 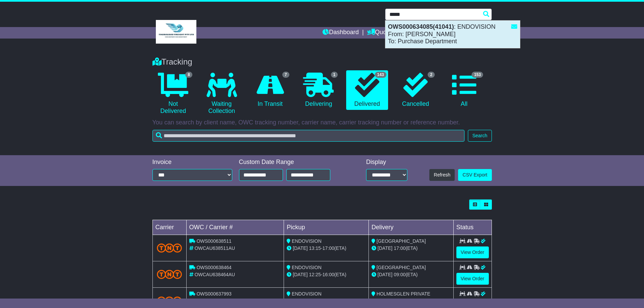 I want to click on div: Display, so click(x=387, y=163).